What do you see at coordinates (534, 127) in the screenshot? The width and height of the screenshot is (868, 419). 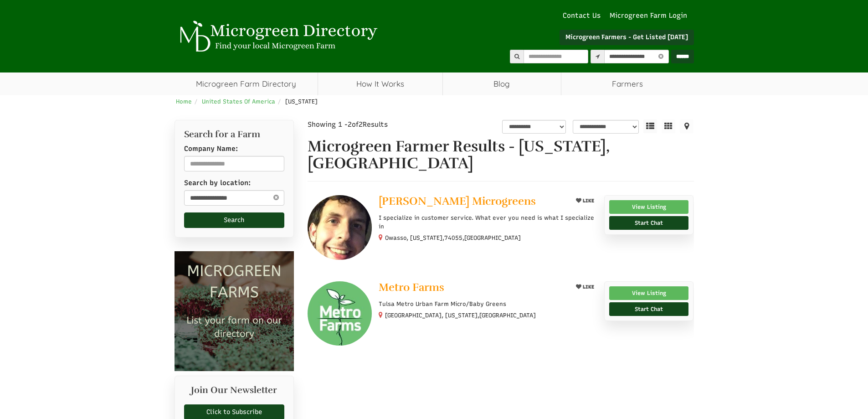 I see `select: overall_rating_filter-1` at bounding box center [534, 127].